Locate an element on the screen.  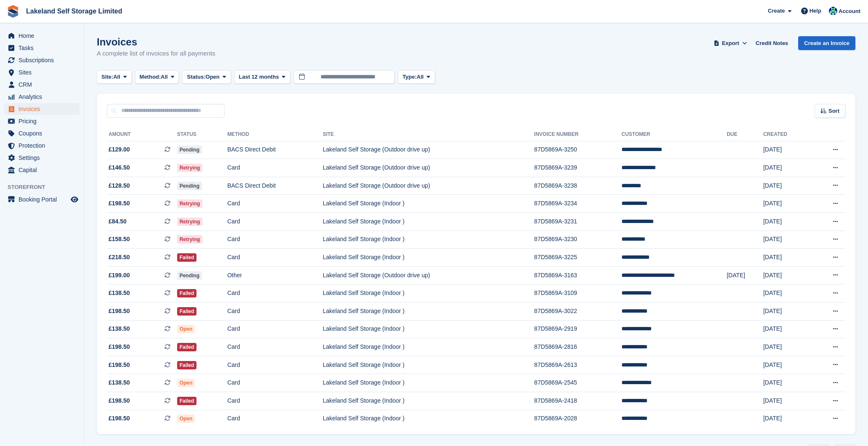
td: Other is located at coordinates (275, 275).